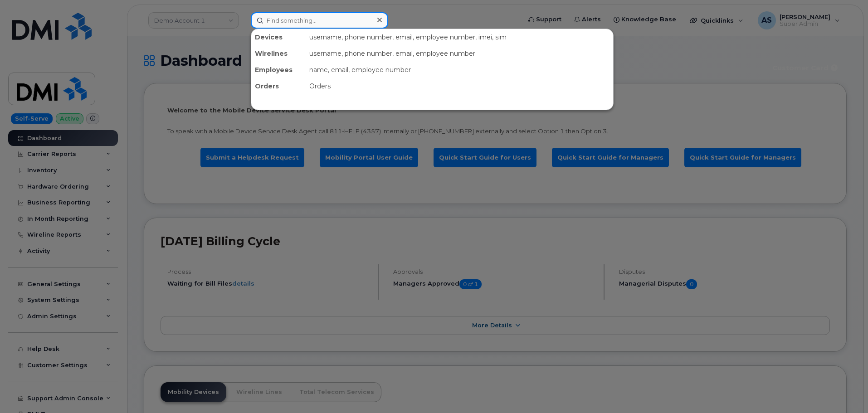 This screenshot has width=868, height=413. What do you see at coordinates (459, 53) in the screenshot?
I see `div: username, phone number, email, employee number` at bounding box center [459, 53].